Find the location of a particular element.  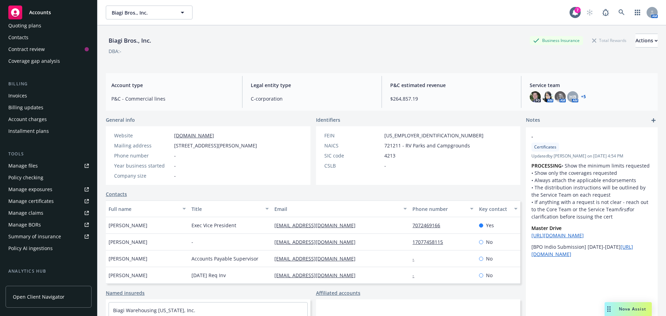

span: Yes is located at coordinates (490, 225).